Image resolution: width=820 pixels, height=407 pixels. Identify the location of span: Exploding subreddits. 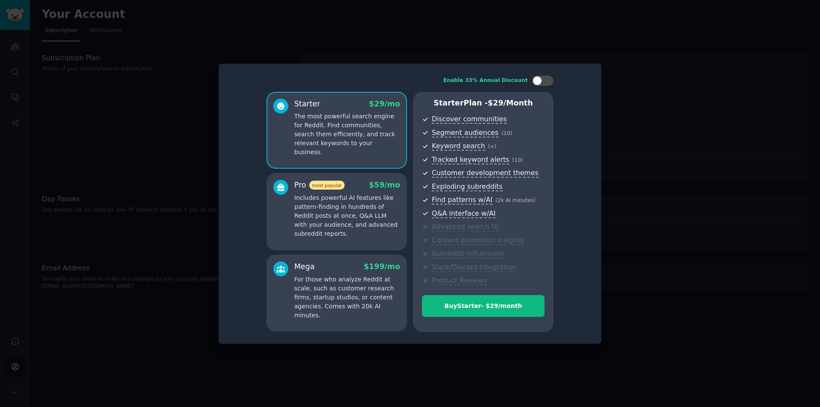
(467, 187).